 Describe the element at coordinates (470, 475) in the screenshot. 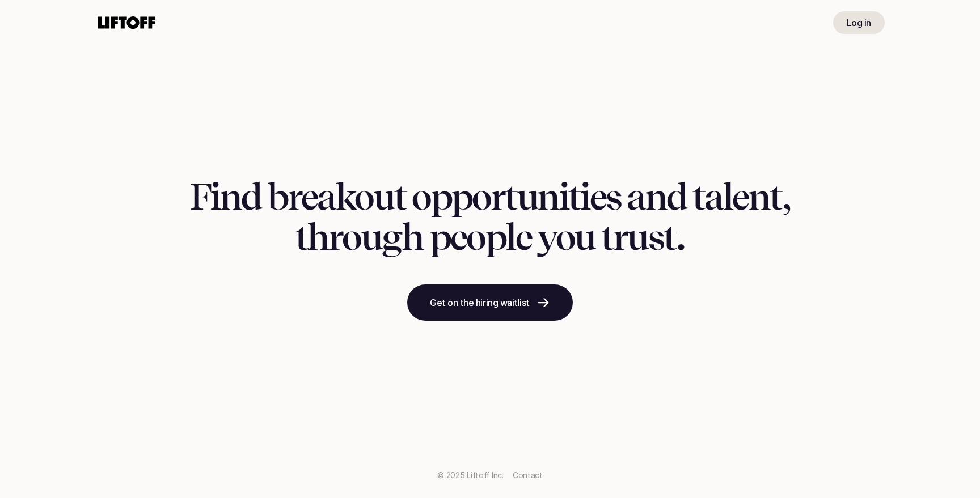

I see `p: © 2025 Liftoff Inc.` at that location.